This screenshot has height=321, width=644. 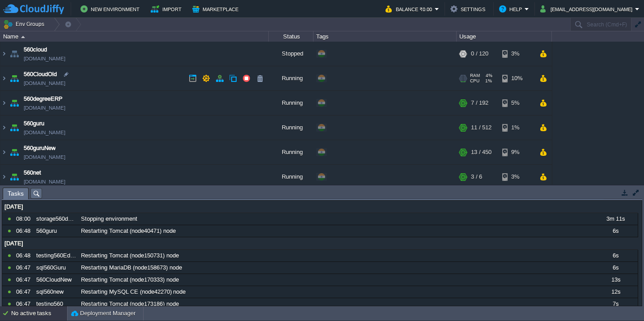 What do you see at coordinates (16, 193) in the screenshot?
I see `span: Tasks` at bounding box center [16, 193].